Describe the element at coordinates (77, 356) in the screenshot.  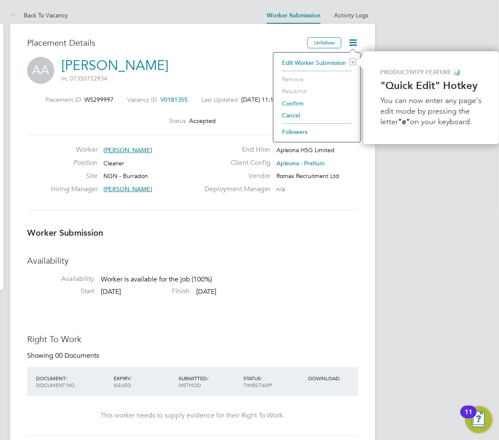
I see `span: 00 Documents` at that location.